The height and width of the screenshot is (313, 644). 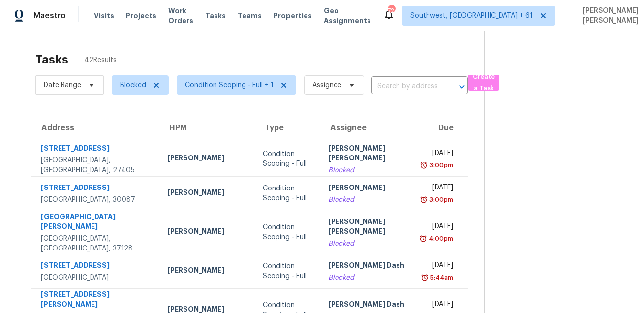 What do you see at coordinates (141, 16) in the screenshot?
I see `span: Projects` at bounding box center [141, 16].